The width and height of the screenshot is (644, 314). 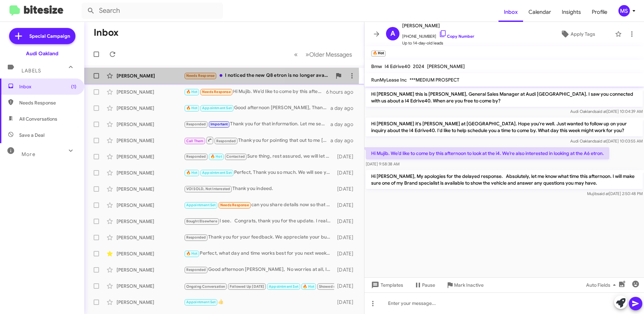 I want to click on a: Inbox, so click(x=511, y=12).